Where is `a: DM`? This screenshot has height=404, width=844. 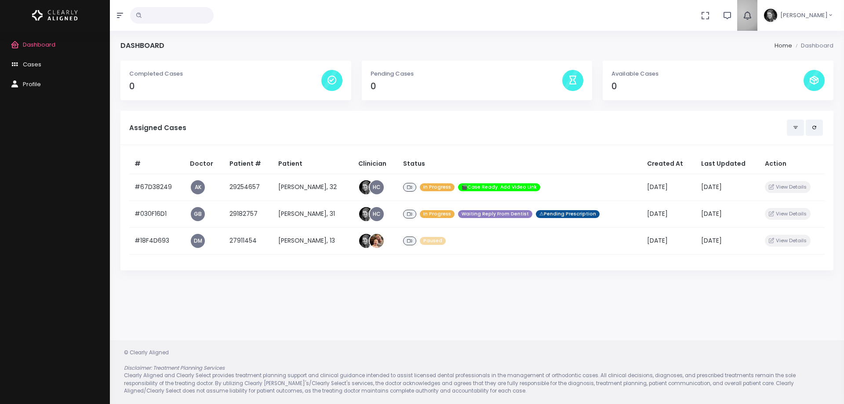
a: DM is located at coordinates (198, 241).